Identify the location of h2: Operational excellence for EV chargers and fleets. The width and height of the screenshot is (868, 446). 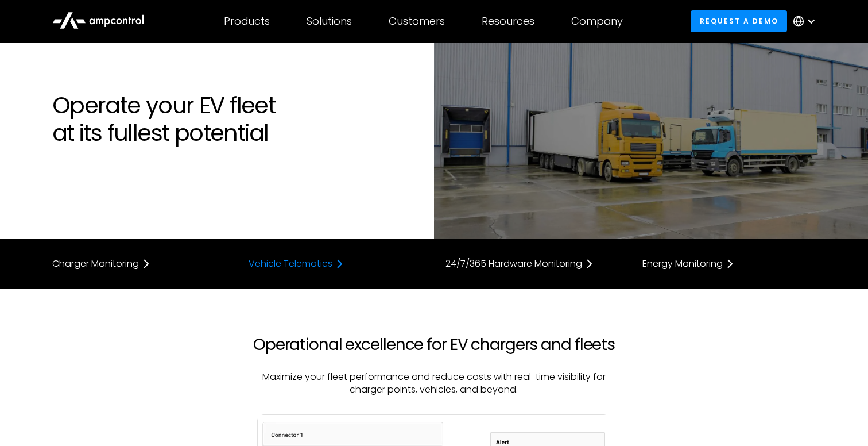
(434, 345).